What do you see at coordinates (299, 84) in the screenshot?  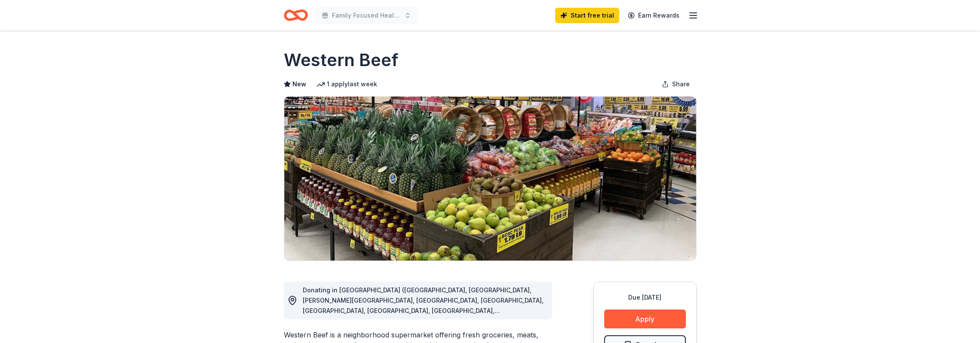 I see `span: New` at bounding box center [299, 84].